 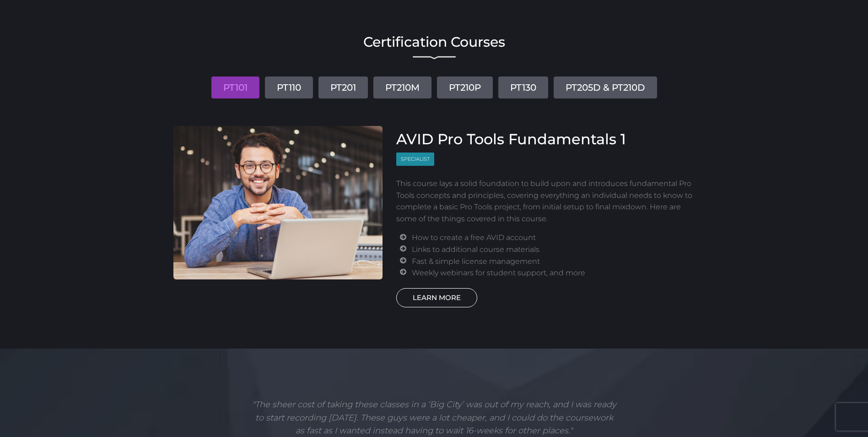 What do you see at coordinates (402, 88) in the screenshot?
I see `a: PT210M` at bounding box center [402, 88].